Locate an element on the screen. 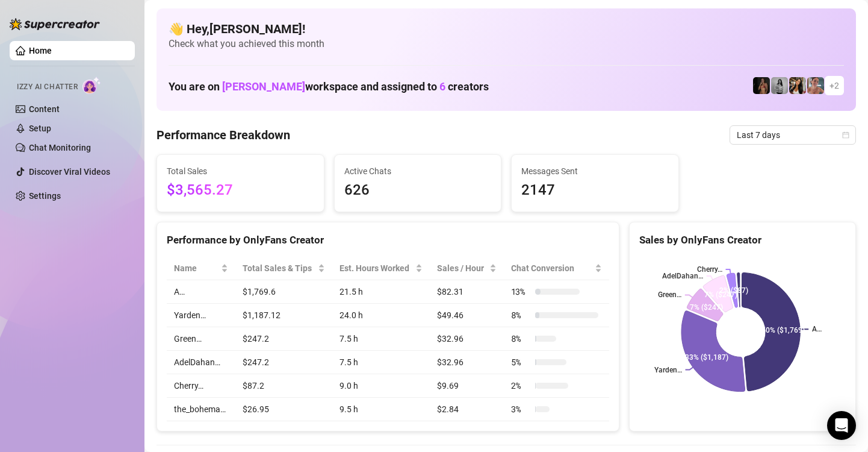 The width and height of the screenshot is (868, 452). td: $9.69 is located at coordinates (467, 386).